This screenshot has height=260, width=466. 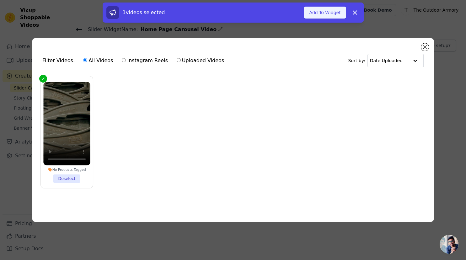 What do you see at coordinates (135, 61) in the screenshot?
I see `div: Filter Videos:` at bounding box center [135, 61].